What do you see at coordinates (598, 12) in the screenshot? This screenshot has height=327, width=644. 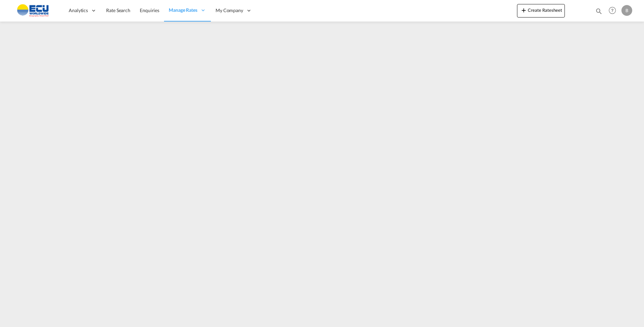 I see `div: icon-magnify` at bounding box center [598, 12].